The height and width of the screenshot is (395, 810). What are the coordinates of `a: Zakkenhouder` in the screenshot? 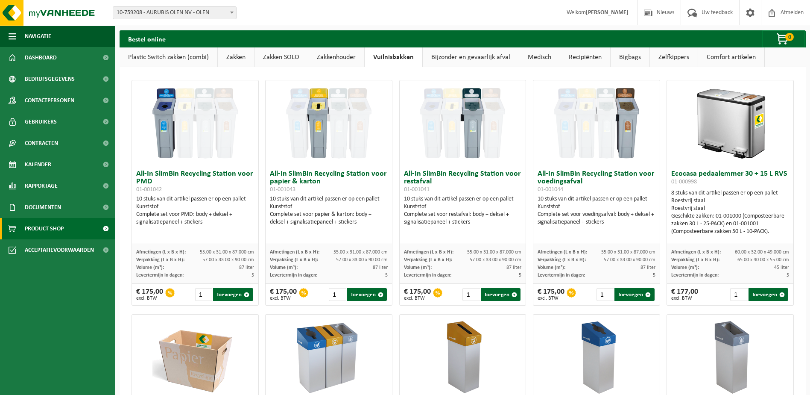 It's located at (336, 57).